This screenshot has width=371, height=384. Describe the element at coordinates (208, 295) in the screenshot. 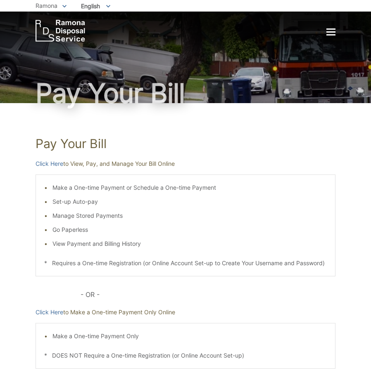

I see `p: - OR -` at that location.